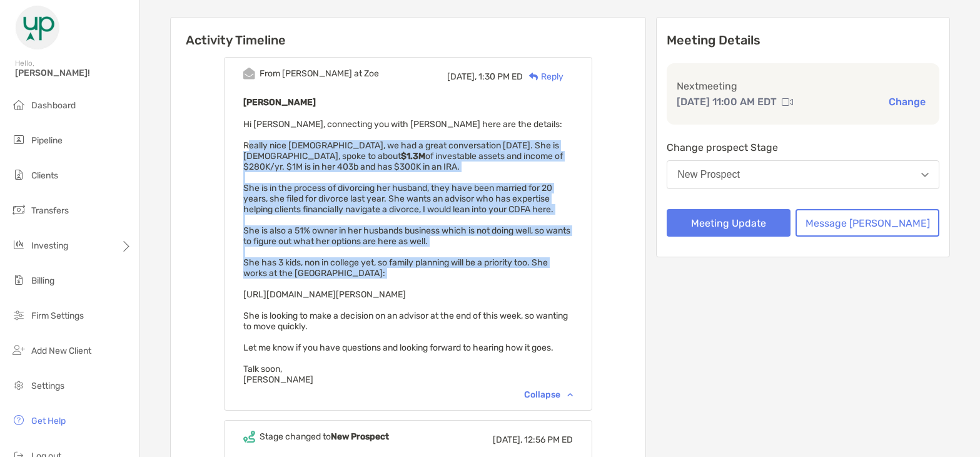 Image resolution: width=980 pixels, height=457 pixels. What do you see at coordinates (570, 394) in the screenshot?
I see `img: Chevron icon` at bounding box center [570, 394].